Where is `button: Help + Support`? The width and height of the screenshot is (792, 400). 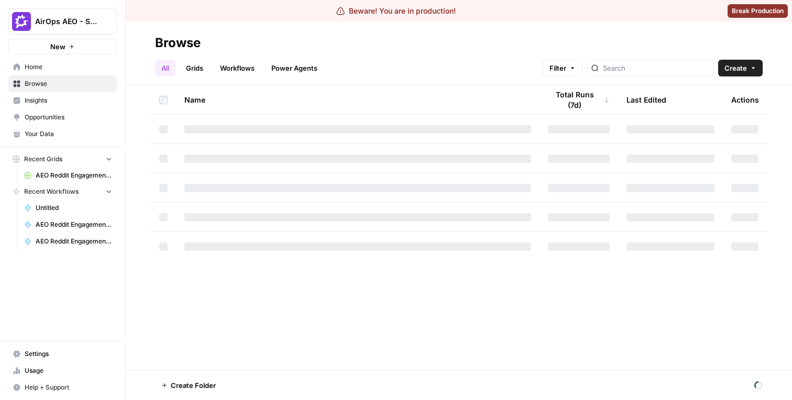
button: Help + Support is located at coordinates (62, 387).